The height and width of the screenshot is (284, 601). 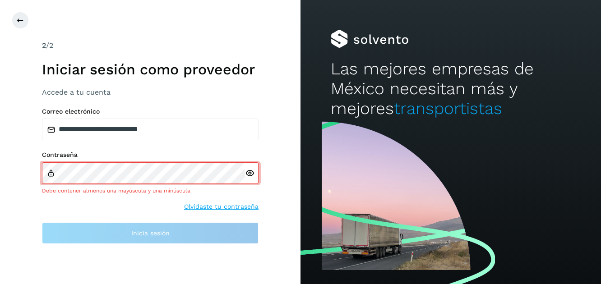 I want to click on span: transportistas, so click(x=448, y=108).